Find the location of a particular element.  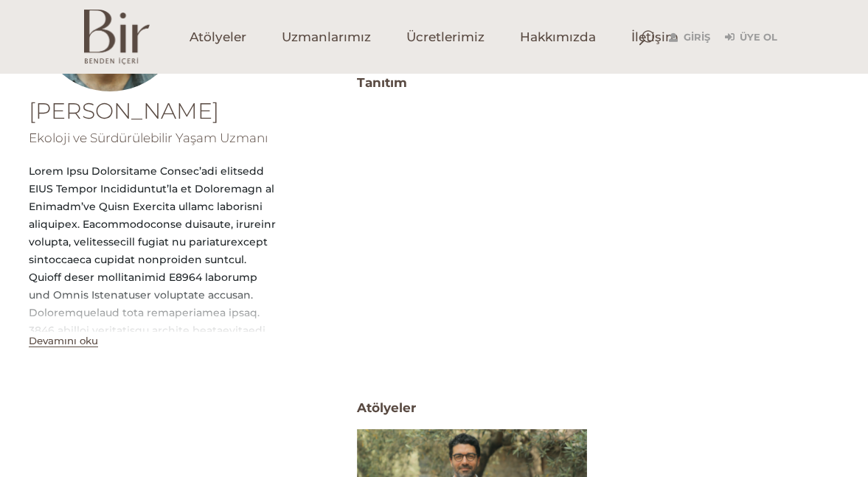

span: Ekoloji ve Sürdürülebilir Yaşam Uzmanı is located at coordinates (149, 138).